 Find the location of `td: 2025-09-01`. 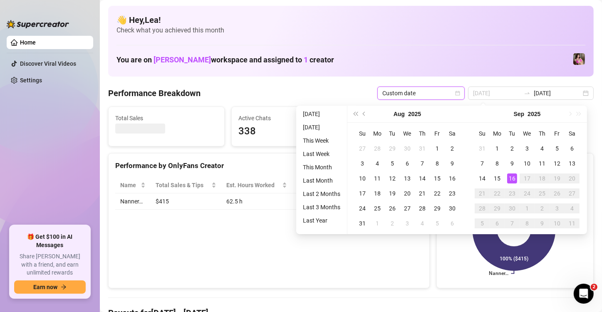

td: 2025-09-01 is located at coordinates (497, 148).